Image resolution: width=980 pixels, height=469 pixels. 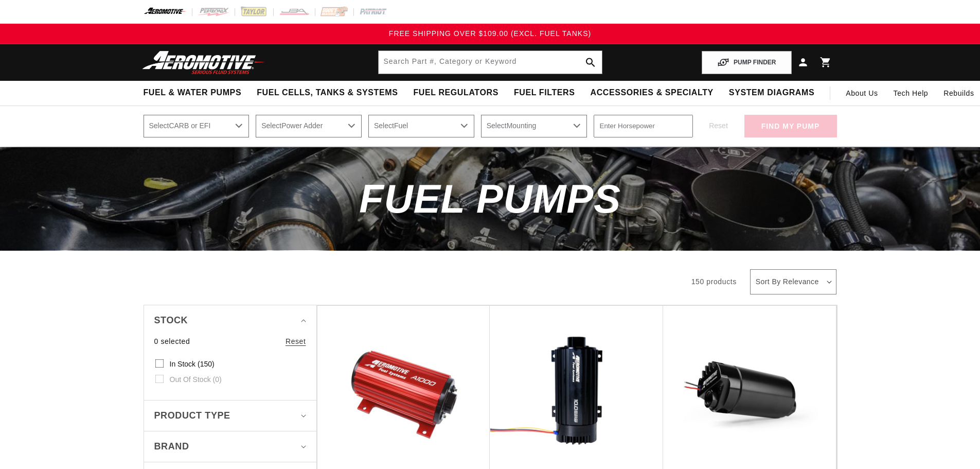 What do you see at coordinates (230, 320) in the screenshot?
I see `summary: Stock (0 selected)` at bounding box center [230, 320].